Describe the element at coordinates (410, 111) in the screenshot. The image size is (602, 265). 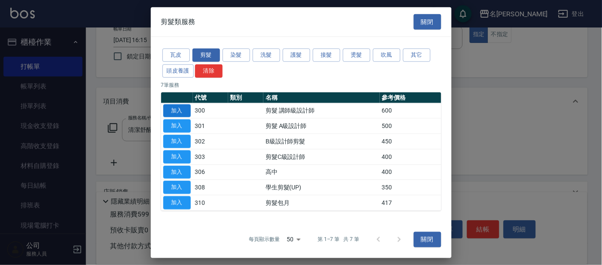
I see `td: 600` at that location.